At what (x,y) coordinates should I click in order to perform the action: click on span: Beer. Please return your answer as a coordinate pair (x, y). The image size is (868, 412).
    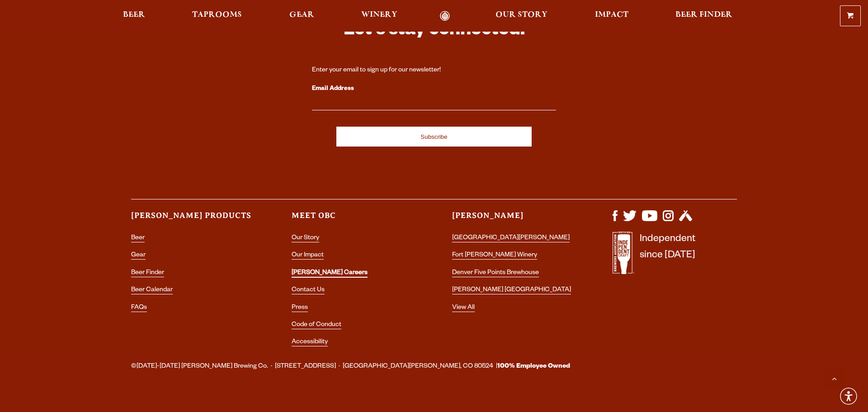
    Looking at the image, I should click on (134, 15).